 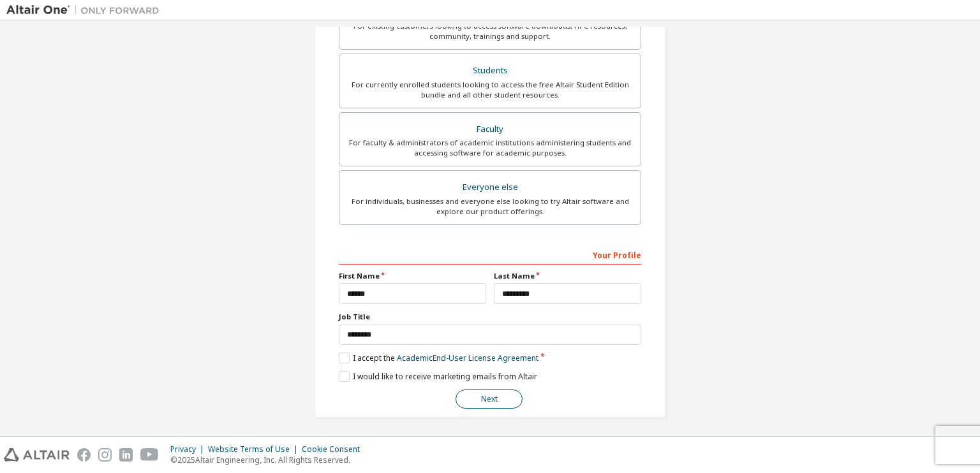 What do you see at coordinates (438, 358) in the screenshot?
I see `label: I accept the` at bounding box center [438, 358].